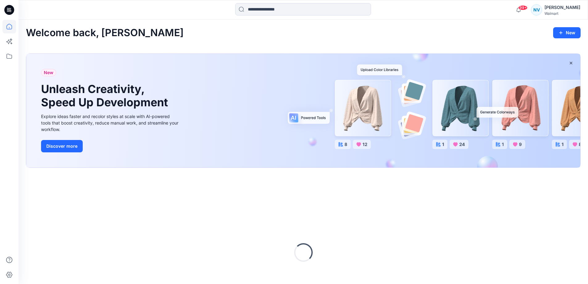  I want to click on div: Explore ideas faster and recolor styles at scale with AI-powered tools that boost creativity, red..., so click(111, 123).